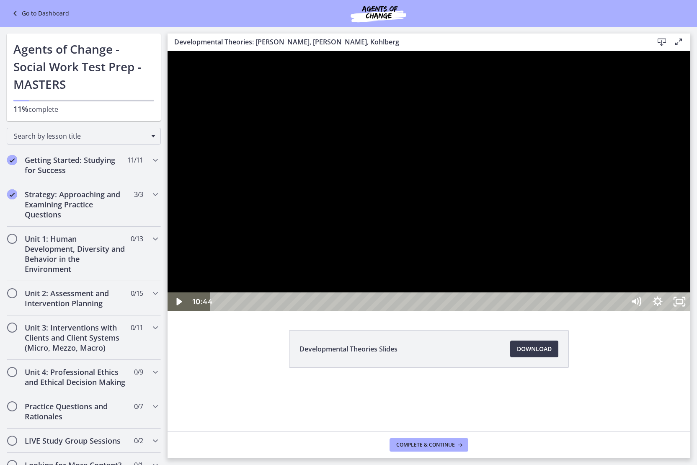 The image size is (697, 465). What do you see at coordinates (137, 328) in the screenshot?
I see `span: 0 / 11` at bounding box center [137, 328].